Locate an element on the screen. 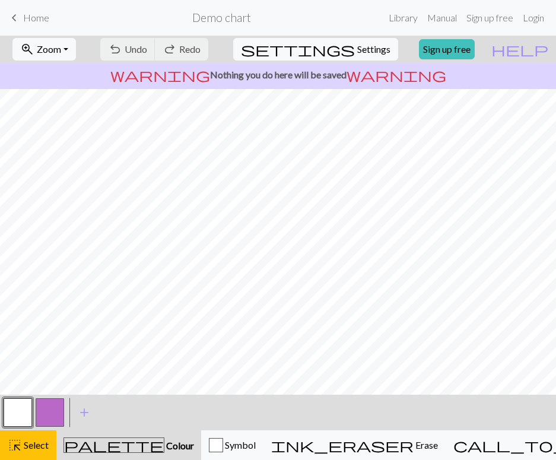 This screenshot has width=556, height=460. a: Manual is located at coordinates (442, 18).